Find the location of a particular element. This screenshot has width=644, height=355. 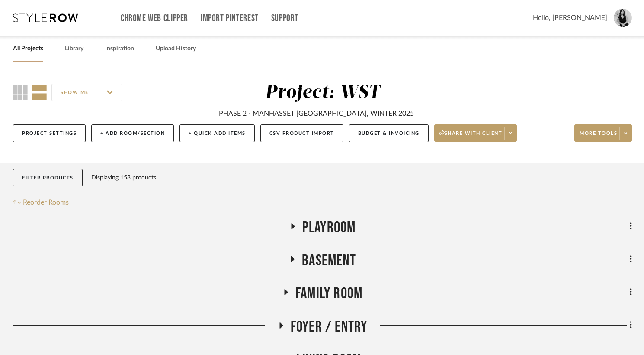

a: Support is located at coordinates (285, 18).